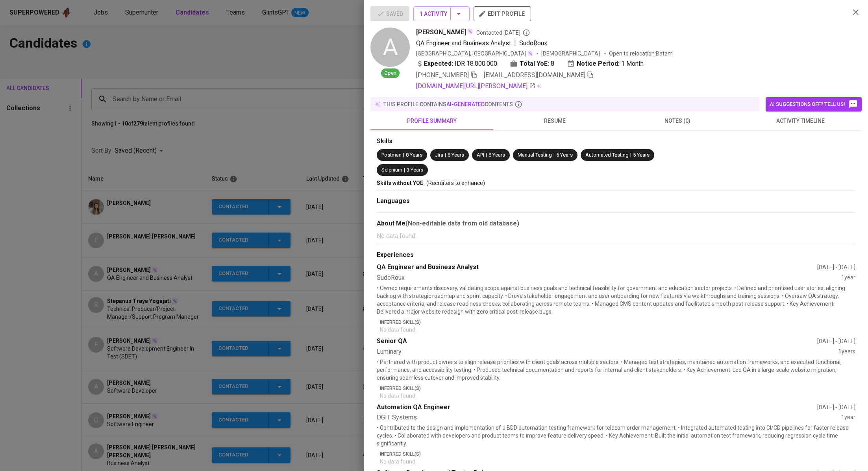 The height and width of the screenshot is (471, 868). Describe the element at coordinates (457, 63) in the screenshot. I see `div: IDR 18.000.000` at that location.